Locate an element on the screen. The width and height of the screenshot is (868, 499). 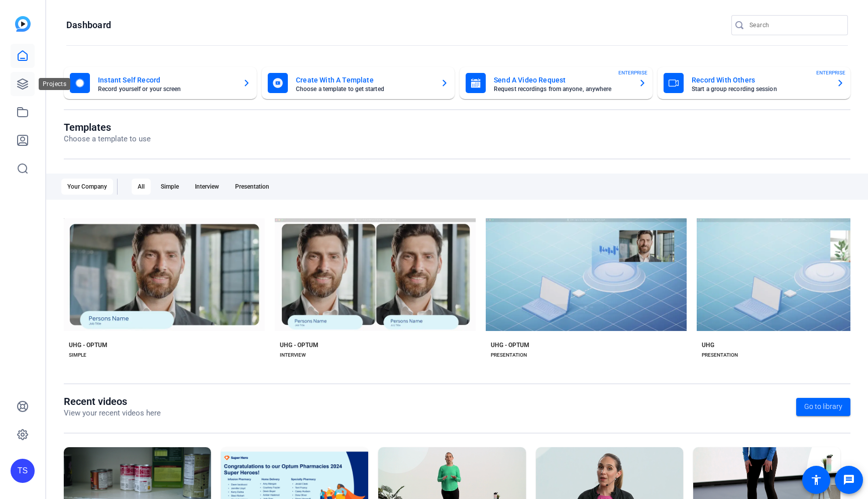
div: Your Company is located at coordinates (87, 186).